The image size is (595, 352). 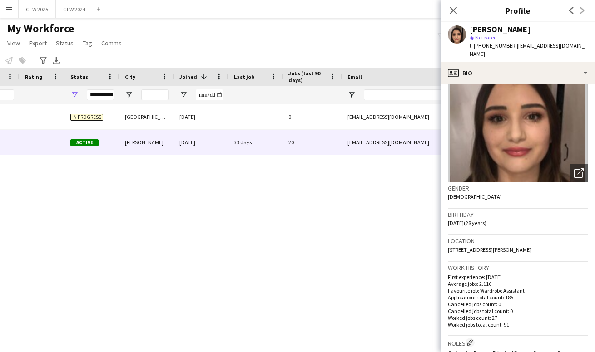 I want to click on p: Favourite job: Wardrobe Assistant, so click(x=517, y=291).